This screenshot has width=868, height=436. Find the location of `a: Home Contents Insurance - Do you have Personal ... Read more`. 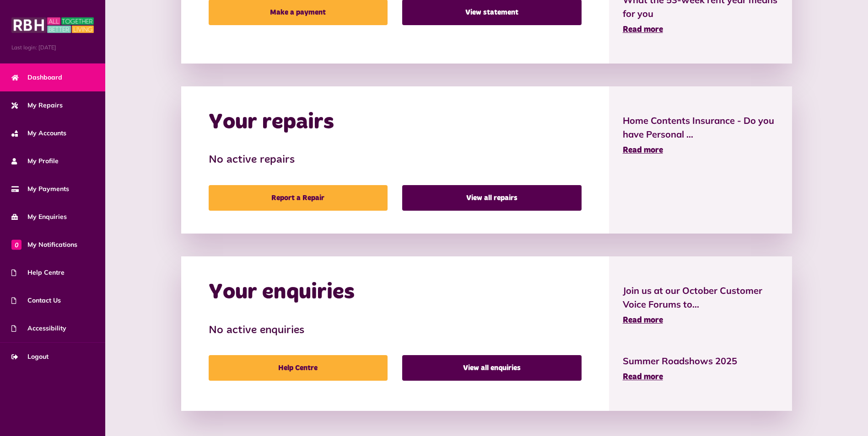

a: Home Contents Insurance - Do you have Personal ... Read more is located at coordinates (700, 135).